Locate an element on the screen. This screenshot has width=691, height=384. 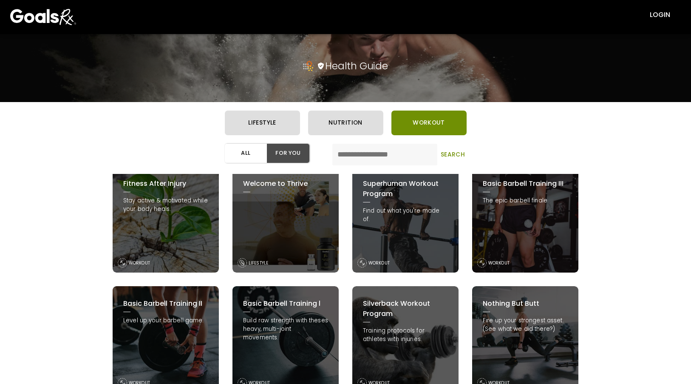
p: Find out what you're made of. is located at coordinates (406, 215).